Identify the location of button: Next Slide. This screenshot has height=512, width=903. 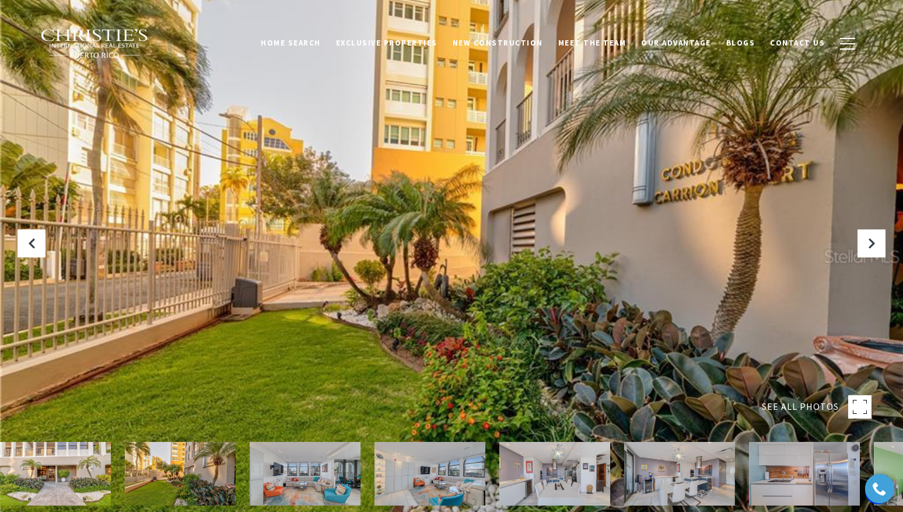
(872, 243).